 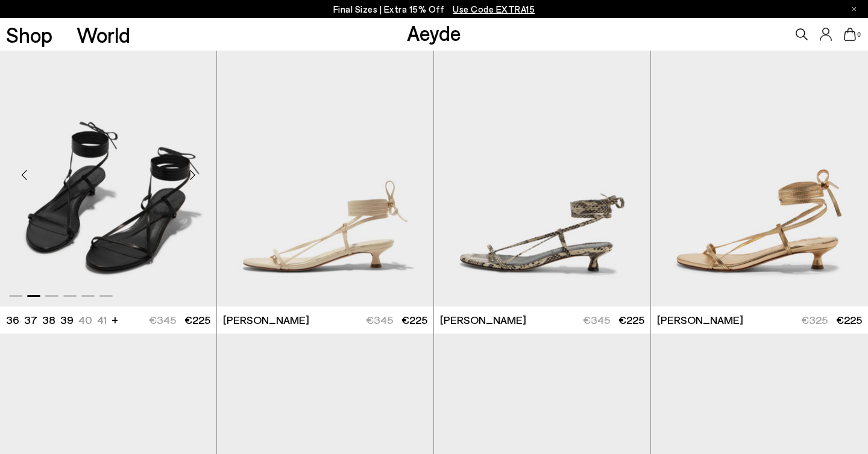 I want to click on li: 39, so click(x=67, y=320).